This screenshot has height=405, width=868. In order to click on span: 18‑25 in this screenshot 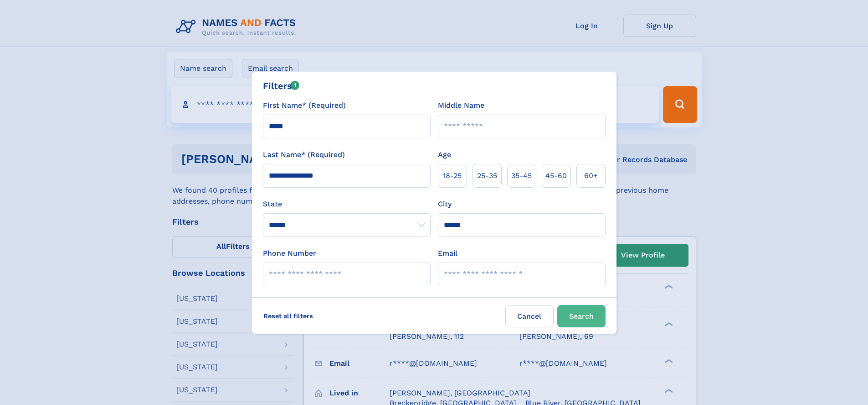, I will do `click(452, 176)`.